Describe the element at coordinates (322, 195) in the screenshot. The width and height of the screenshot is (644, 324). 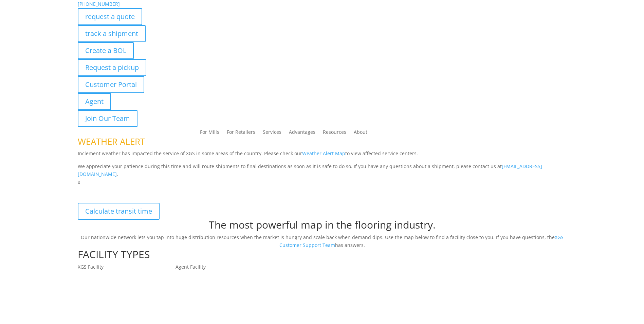
I see `p: XGS Distribution Network` at that location.